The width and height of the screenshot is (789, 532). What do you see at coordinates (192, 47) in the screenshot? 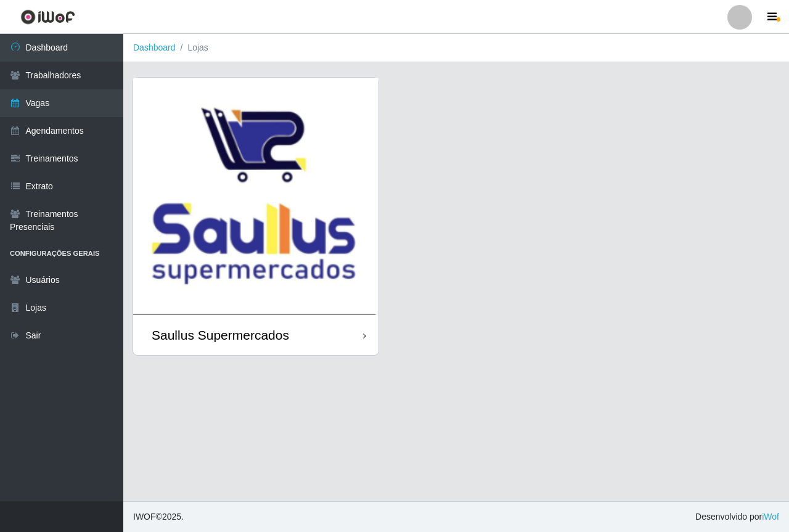
I see `li: Lojas` at bounding box center [192, 47].